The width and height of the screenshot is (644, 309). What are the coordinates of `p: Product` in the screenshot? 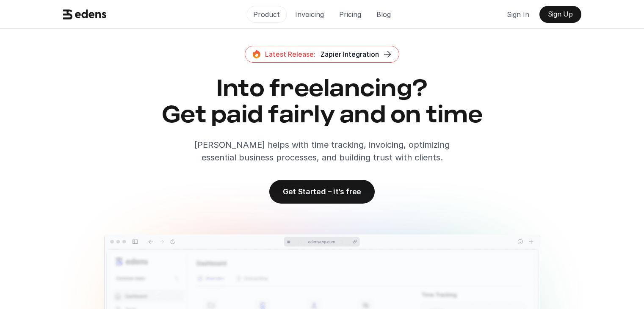 It's located at (267, 15).